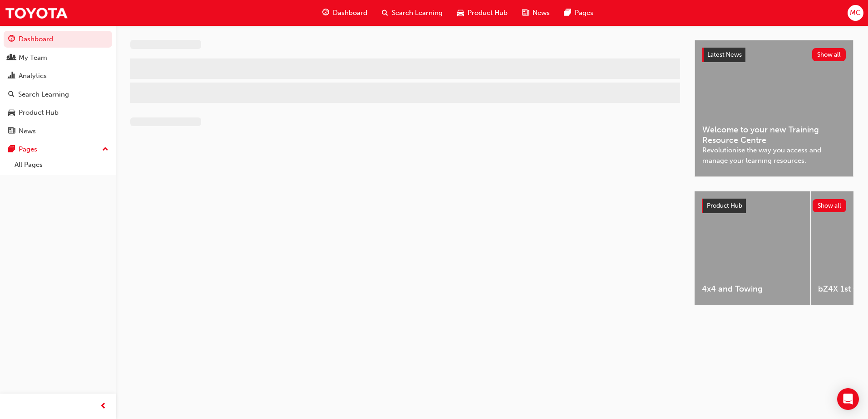 This screenshot has height=419, width=868. I want to click on span: Welcome to your new Training Resource Centre, so click(774, 135).